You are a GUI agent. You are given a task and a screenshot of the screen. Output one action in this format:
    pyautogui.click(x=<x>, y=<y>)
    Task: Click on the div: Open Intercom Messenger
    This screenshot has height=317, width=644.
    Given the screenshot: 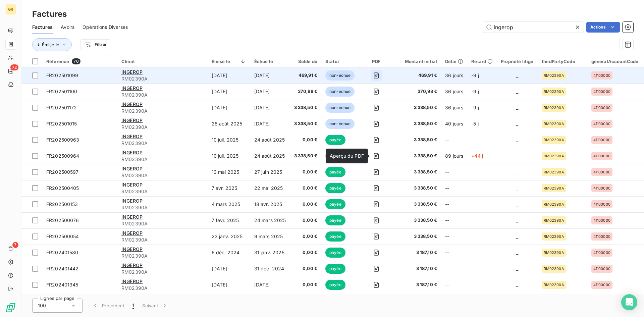 What is the action you would take?
    pyautogui.click(x=629, y=302)
    